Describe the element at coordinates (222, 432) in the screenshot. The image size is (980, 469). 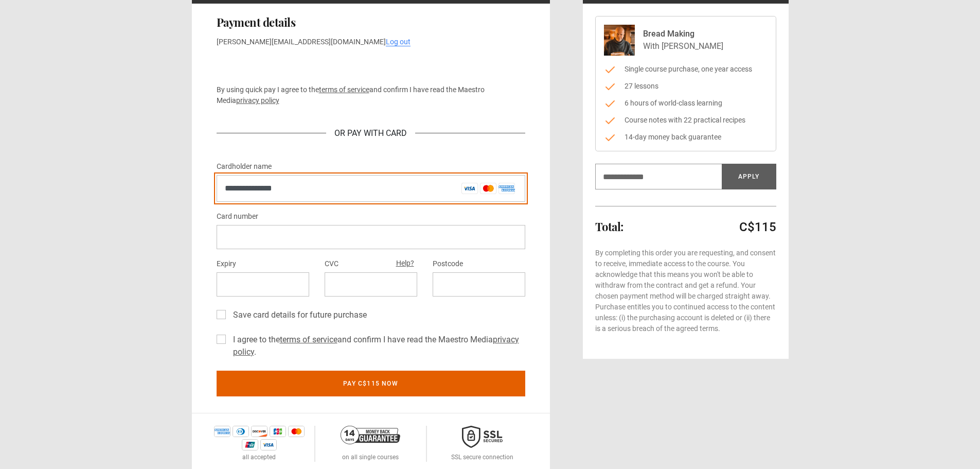
I see `img: amex` at that location.